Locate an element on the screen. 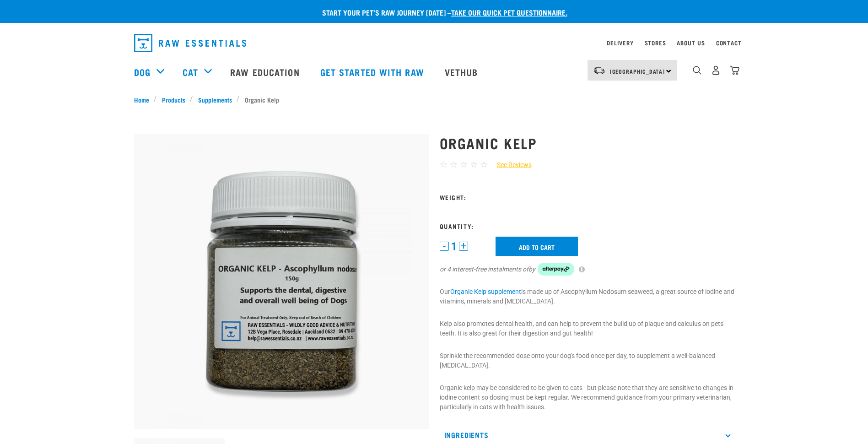 The height and width of the screenshot is (444, 868). img: Raw Essentials Logo is located at coordinates (190, 43).